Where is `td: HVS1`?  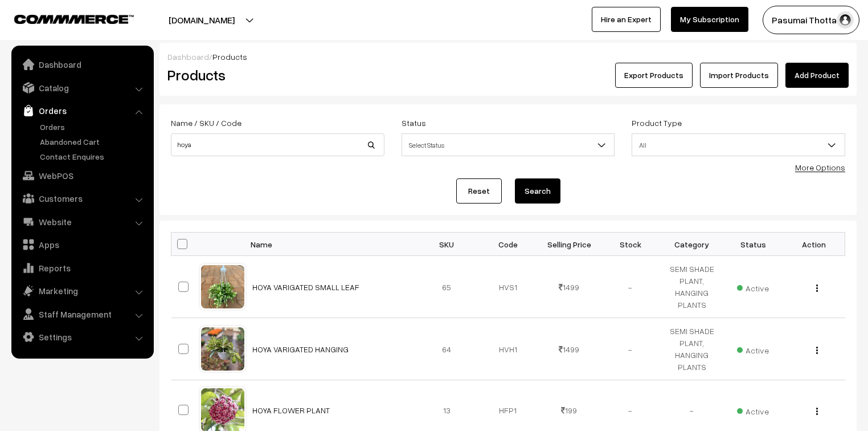 td: HVS1 is located at coordinates (508, 286).